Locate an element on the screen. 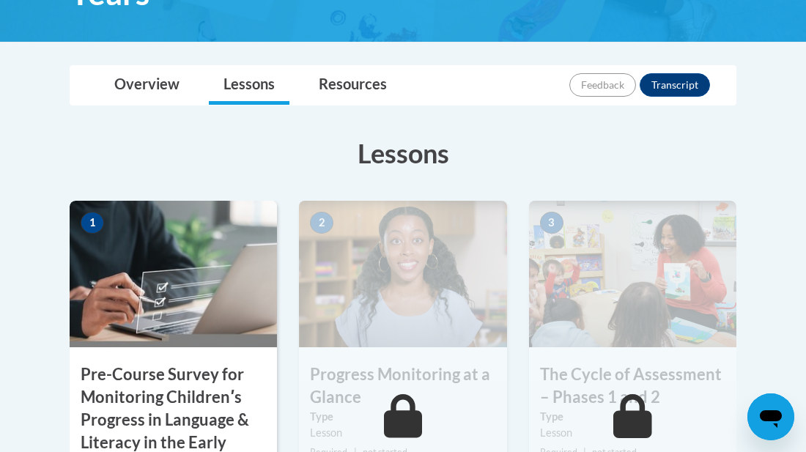 This screenshot has width=806, height=452. h3: Progress Monitoring at a Glance is located at coordinates (402, 386).